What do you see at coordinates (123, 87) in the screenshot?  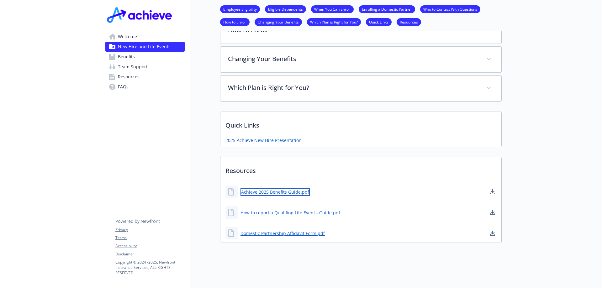 I see `span: FAQs` at bounding box center [123, 87].